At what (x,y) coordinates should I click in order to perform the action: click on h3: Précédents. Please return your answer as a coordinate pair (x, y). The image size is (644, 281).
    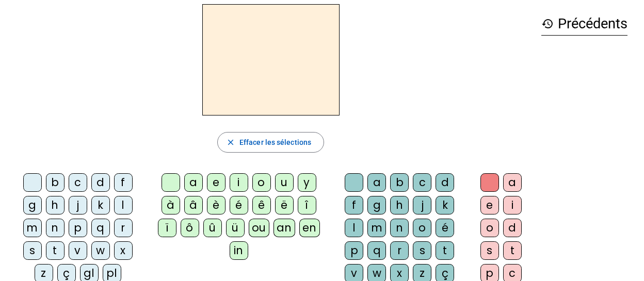
    Looking at the image, I should click on (584, 23).